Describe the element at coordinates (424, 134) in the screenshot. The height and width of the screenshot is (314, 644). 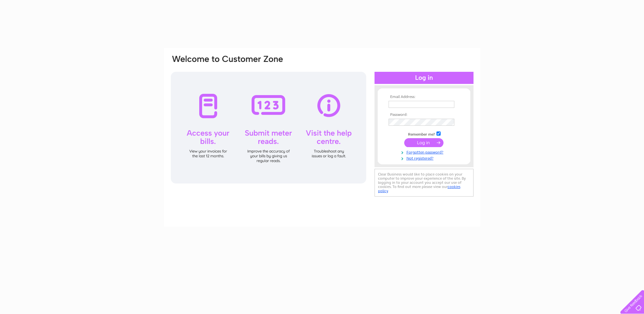
I see `td: Remember me?` at that location.